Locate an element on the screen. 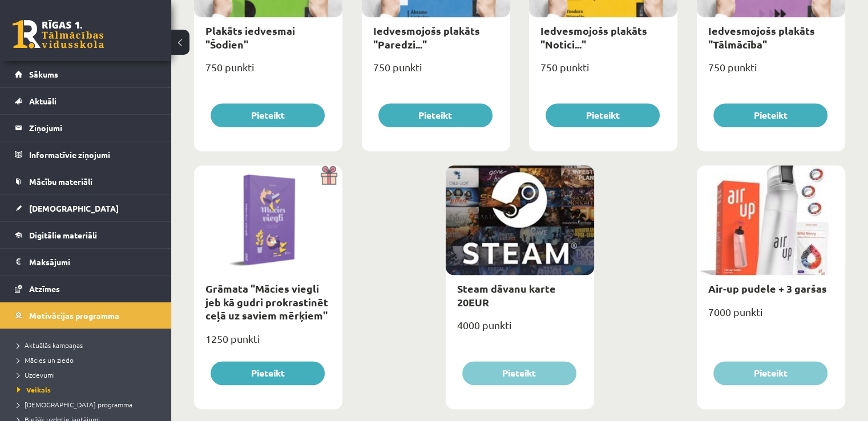  span: Aktuāli is located at coordinates (43, 101).